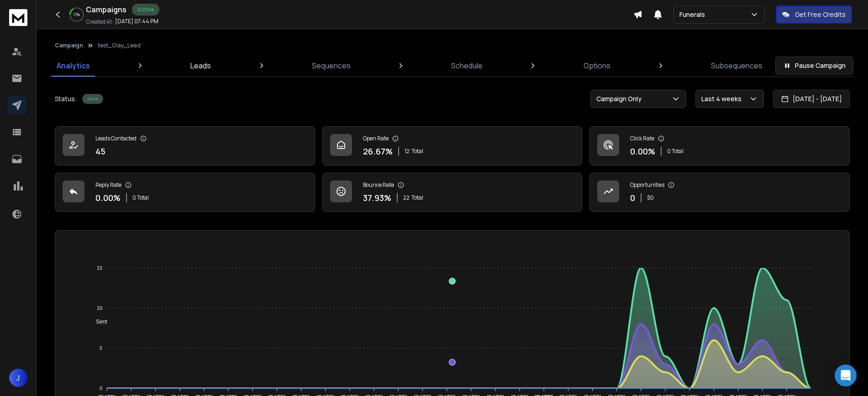  What do you see at coordinates (814, 66) in the screenshot?
I see `button: Pause Campaign` at bounding box center [814, 66].